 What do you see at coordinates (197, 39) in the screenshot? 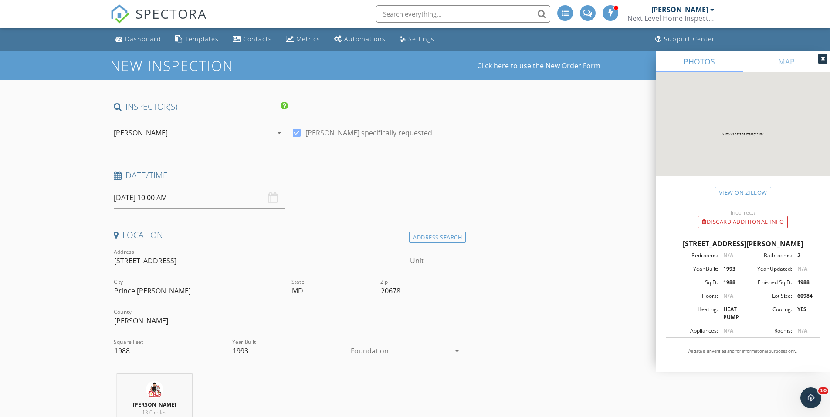
I see `a: Templates` at bounding box center [197, 39].